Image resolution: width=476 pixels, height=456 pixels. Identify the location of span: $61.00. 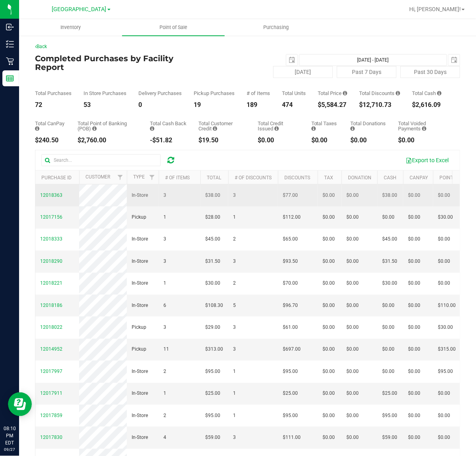
(290, 327).